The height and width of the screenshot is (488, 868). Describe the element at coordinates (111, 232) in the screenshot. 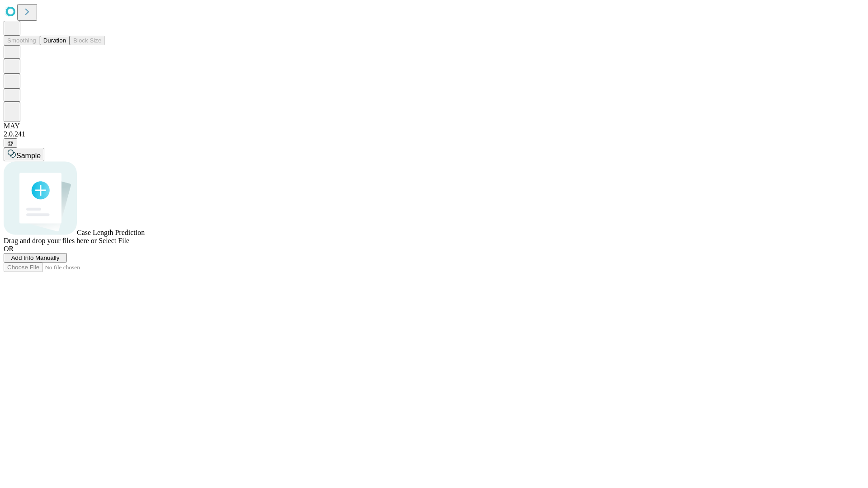

I see `span: Case Length Prediction` at that location.